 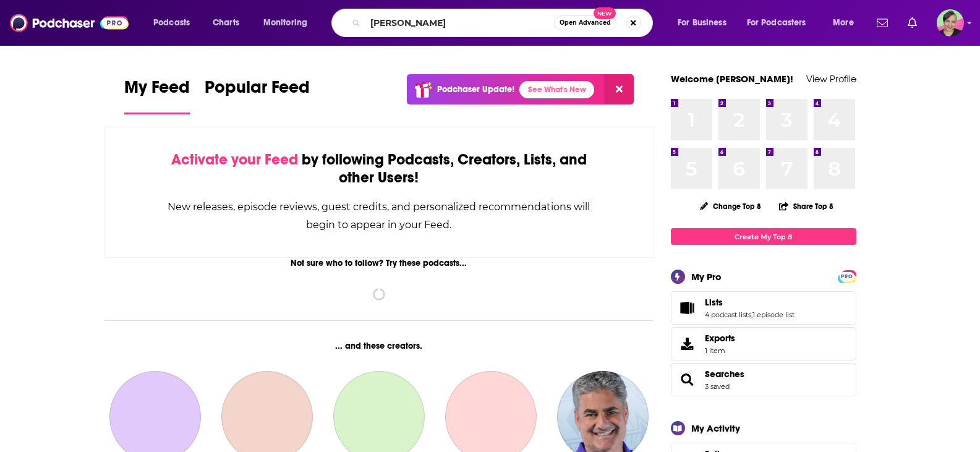 What do you see at coordinates (950, 23) in the screenshot?
I see `span: Logged in as LizDVictoryBelt` at bounding box center [950, 23].